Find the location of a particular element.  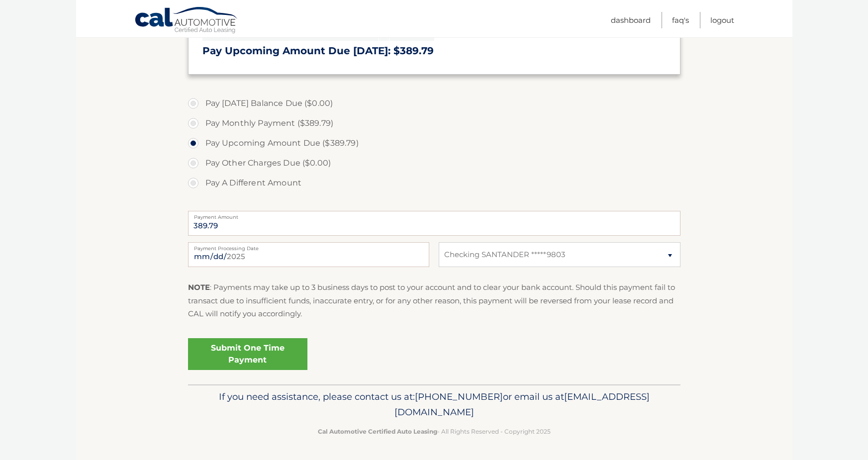

label: Pay Upcoming Amount Due ($389.79) is located at coordinates (434, 143).